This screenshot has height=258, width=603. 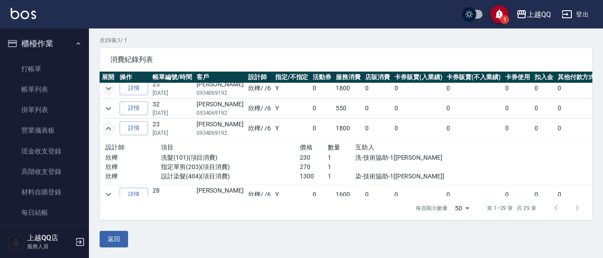 I want to click on th: 卡券販賣(入業績), so click(x=419, y=77).